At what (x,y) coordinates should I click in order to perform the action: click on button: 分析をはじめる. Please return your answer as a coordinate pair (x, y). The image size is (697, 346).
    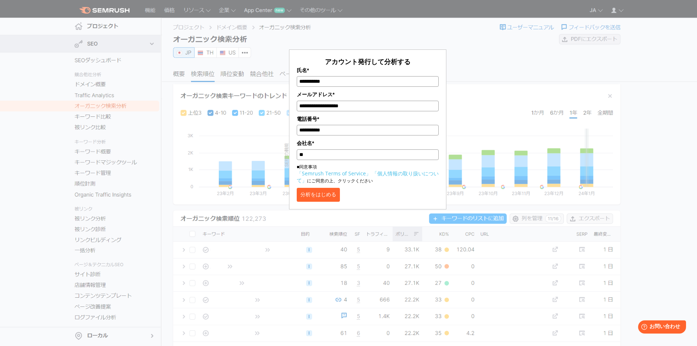
    Looking at the image, I should click on (318, 195).